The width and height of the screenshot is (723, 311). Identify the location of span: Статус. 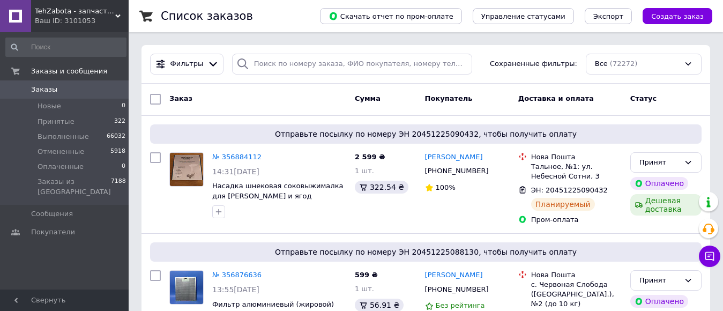
(644, 98).